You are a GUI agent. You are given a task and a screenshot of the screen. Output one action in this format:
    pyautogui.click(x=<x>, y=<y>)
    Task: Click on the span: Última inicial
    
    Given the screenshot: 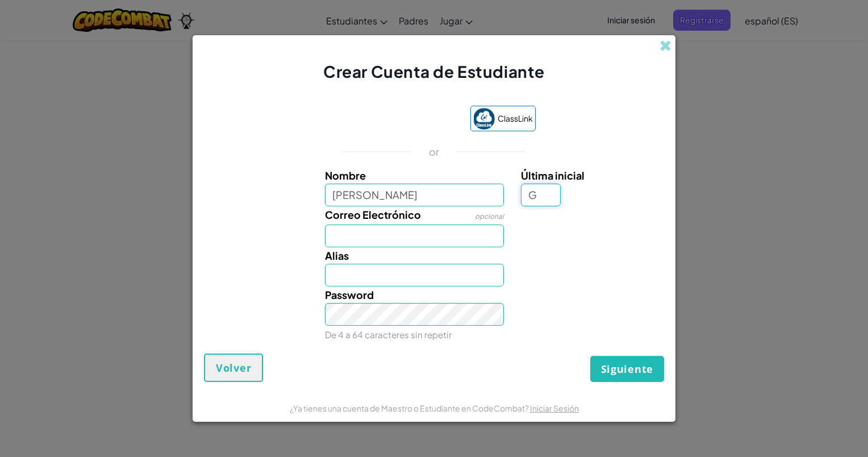 What is the action you would take?
    pyautogui.click(x=553, y=175)
    